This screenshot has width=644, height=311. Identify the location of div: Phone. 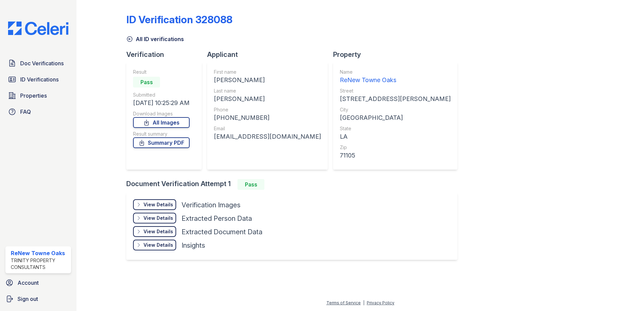
(268, 110).